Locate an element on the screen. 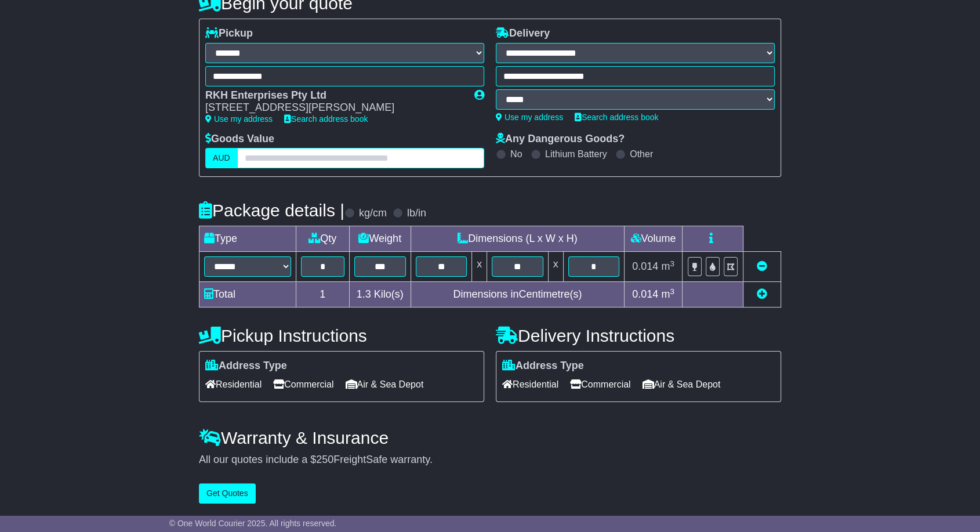 This screenshot has width=980, height=532. label: Goods Value is located at coordinates (239, 139).